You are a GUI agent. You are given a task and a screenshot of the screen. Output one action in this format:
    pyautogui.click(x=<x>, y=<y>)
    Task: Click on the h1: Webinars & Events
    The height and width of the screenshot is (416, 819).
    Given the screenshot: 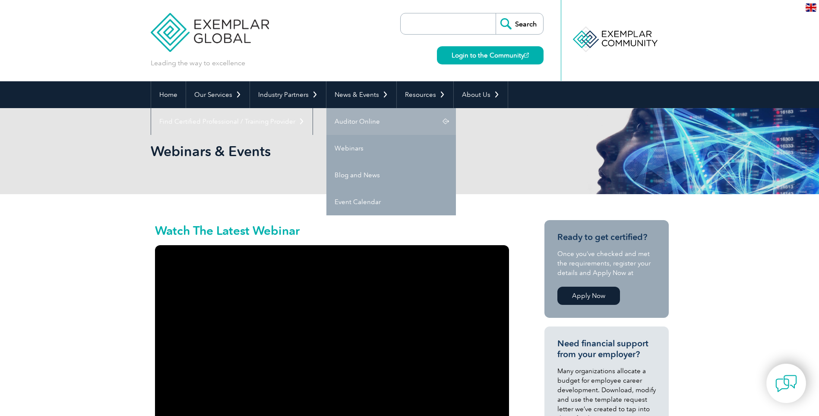 What is the action you would take?
    pyautogui.click(x=317, y=151)
    